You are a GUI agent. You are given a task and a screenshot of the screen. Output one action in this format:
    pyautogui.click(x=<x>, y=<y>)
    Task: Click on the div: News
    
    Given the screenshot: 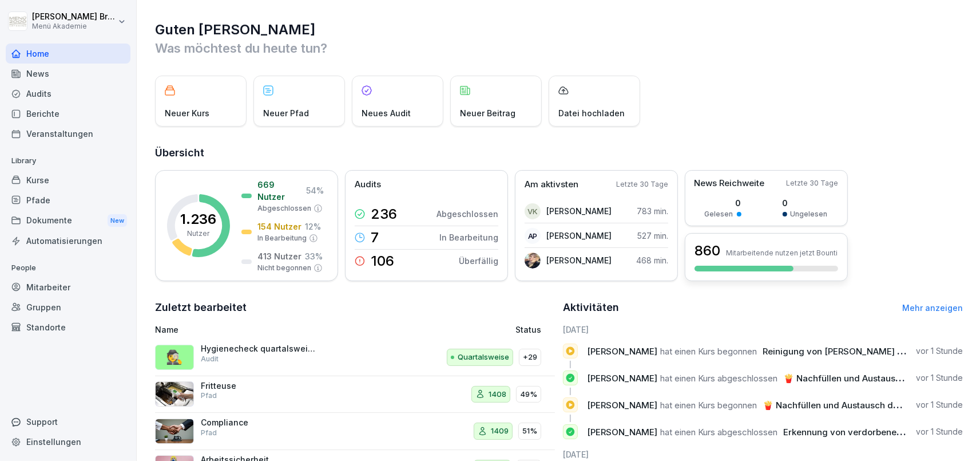 What is the action you would take?
    pyautogui.click(x=68, y=73)
    